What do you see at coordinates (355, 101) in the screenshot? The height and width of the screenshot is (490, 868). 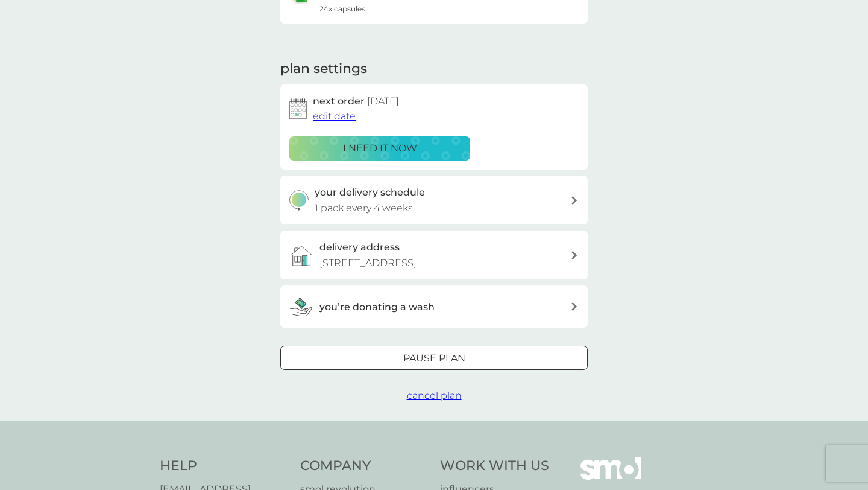 I see `h2: next order` at bounding box center [355, 101].